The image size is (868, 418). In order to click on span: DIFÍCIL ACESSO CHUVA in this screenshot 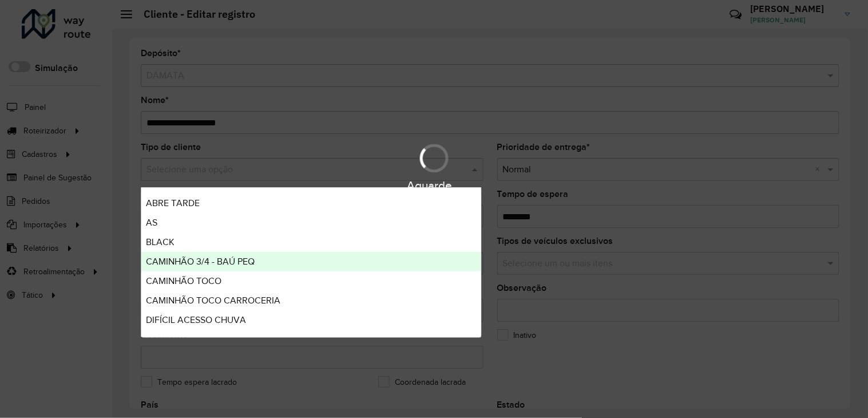, I will do `click(196, 320)`.